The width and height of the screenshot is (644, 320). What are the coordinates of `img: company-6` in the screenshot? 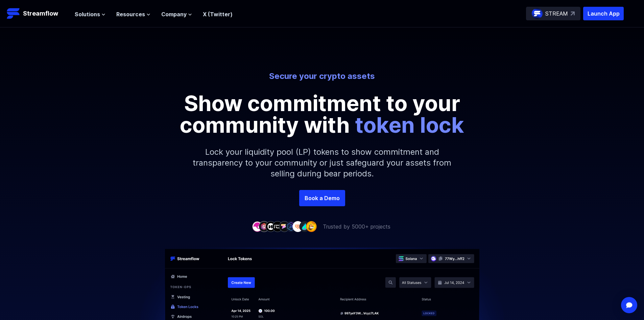 It's located at (291, 226).